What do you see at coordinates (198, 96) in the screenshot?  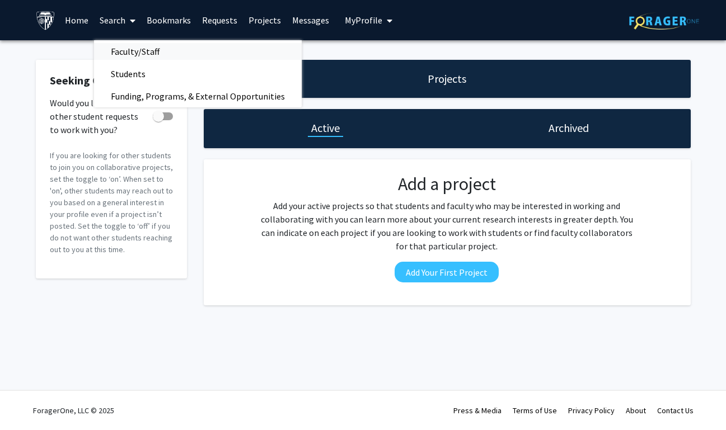 I see `a: Funding, Programs, & External Opportunities` at bounding box center [198, 96].